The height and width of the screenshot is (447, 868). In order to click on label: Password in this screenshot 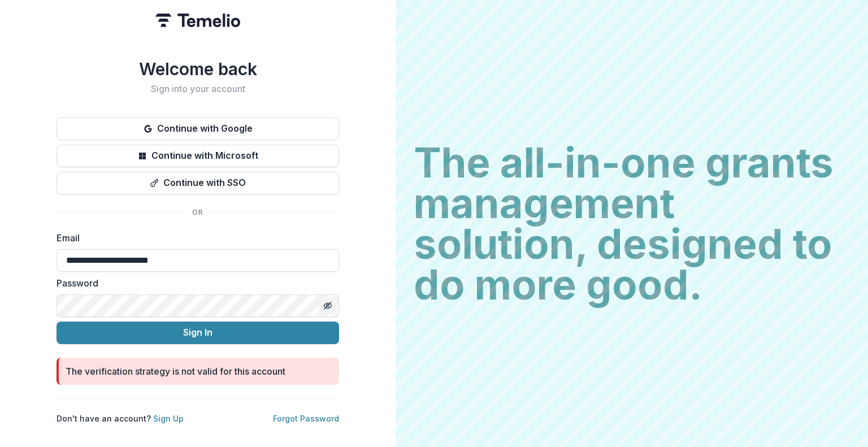, I will do `click(194, 283)`.